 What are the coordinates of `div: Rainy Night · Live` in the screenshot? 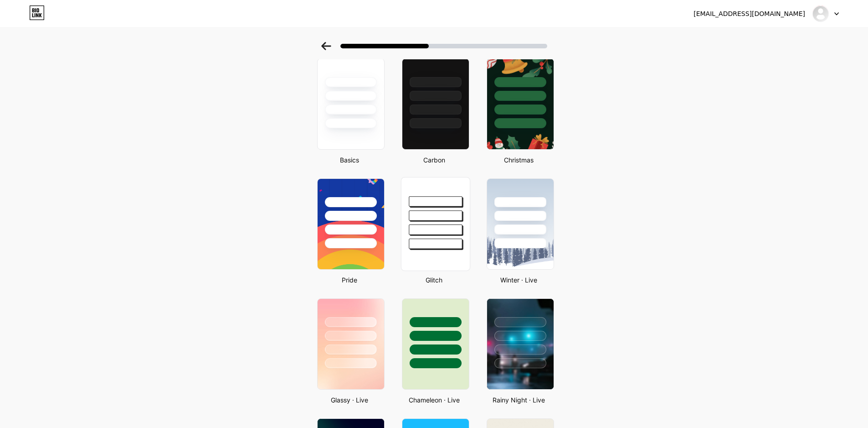 It's located at (519, 400).